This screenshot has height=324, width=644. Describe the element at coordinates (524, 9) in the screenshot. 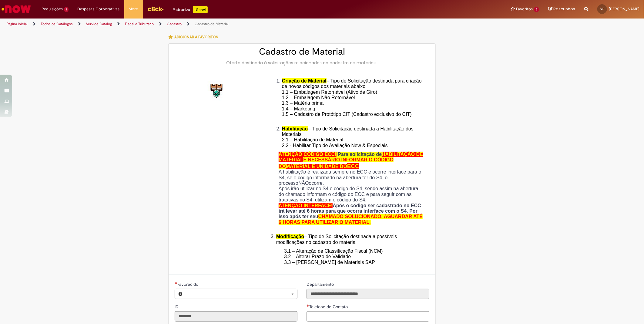

I see `span: Favoritos` at that location.